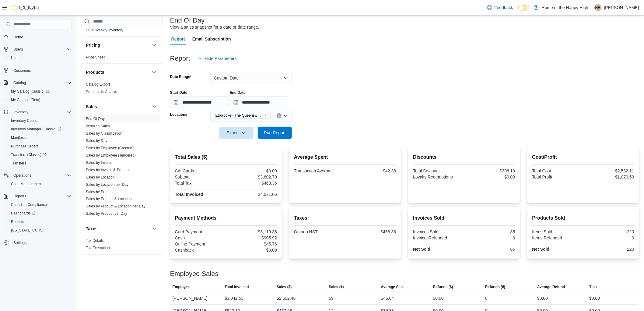 This screenshot has height=311, width=644. I want to click on a: Cash Management, so click(26, 184).